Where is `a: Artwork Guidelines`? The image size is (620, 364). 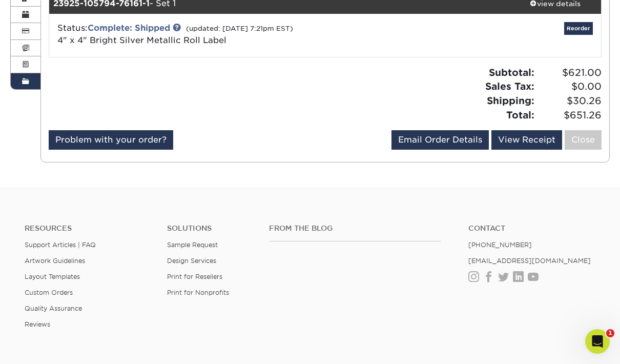
a: Artwork Guidelines is located at coordinates (55, 260).